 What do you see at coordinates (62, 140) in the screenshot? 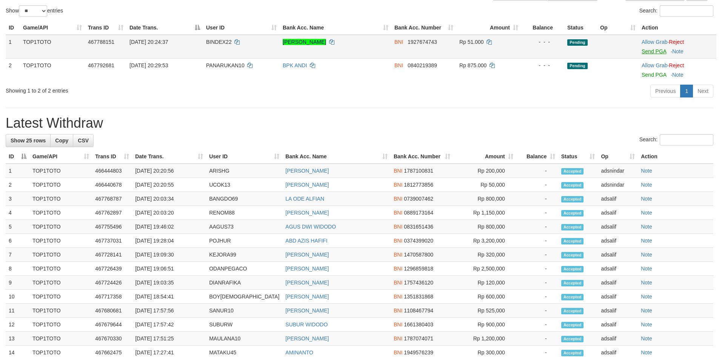
I see `span: Copy` at bounding box center [62, 140].